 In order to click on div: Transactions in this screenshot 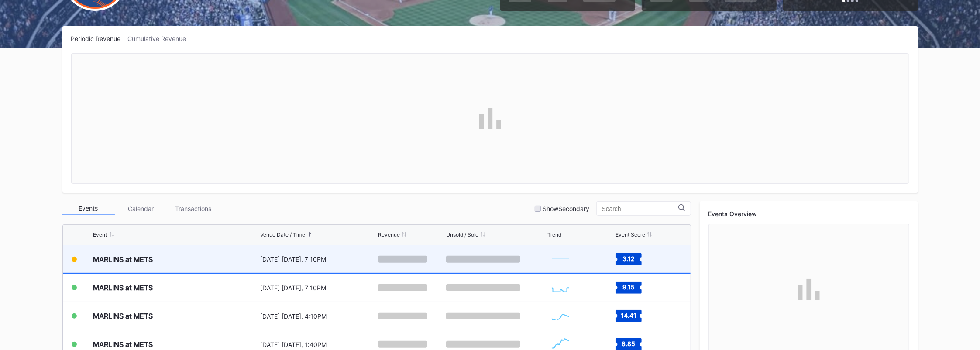, I will do `click(193, 208)`.